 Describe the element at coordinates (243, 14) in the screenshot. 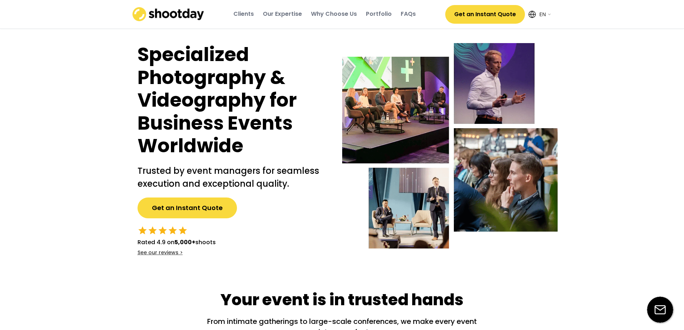

I see `div: Clients` at that location.